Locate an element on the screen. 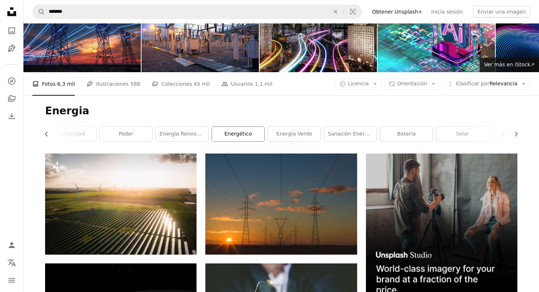  button: desplazar lista a la izquierda is located at coordinates (49, 134).